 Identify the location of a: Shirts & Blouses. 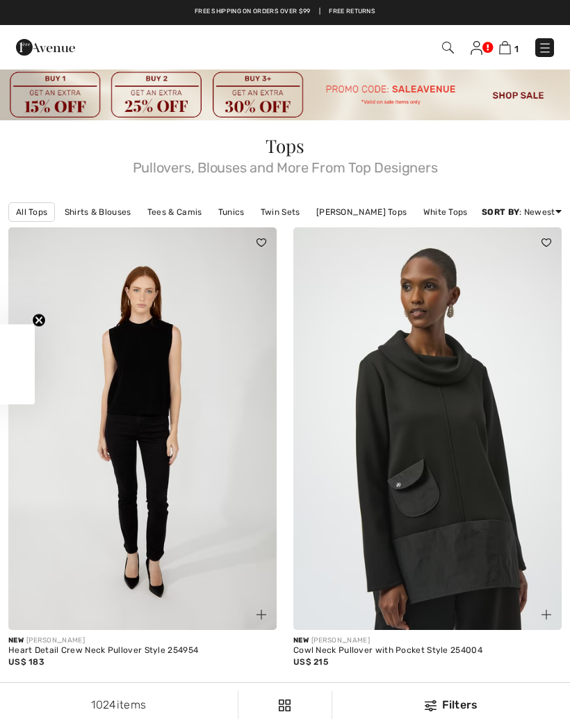
(98, 212).